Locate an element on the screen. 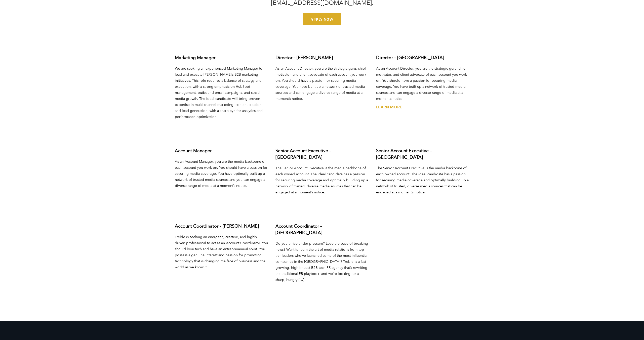 This screenshot has width=644, height=340. h3: Marketing Manager is located at coordinates (222, 58).